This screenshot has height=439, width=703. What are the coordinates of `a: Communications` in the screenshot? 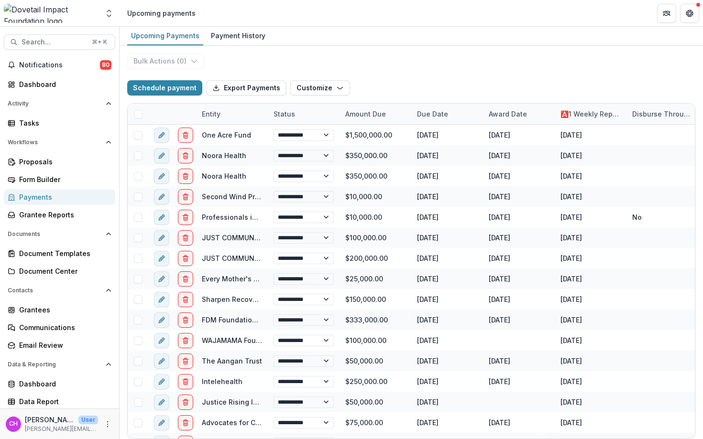 It's located at (59, 327).